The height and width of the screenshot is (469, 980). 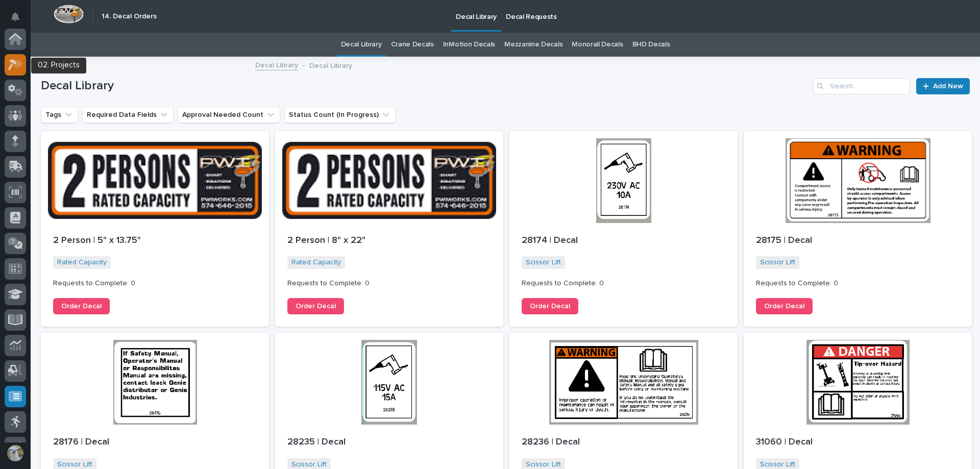 I want to click on button: Tags, so click(x=60, y=115).